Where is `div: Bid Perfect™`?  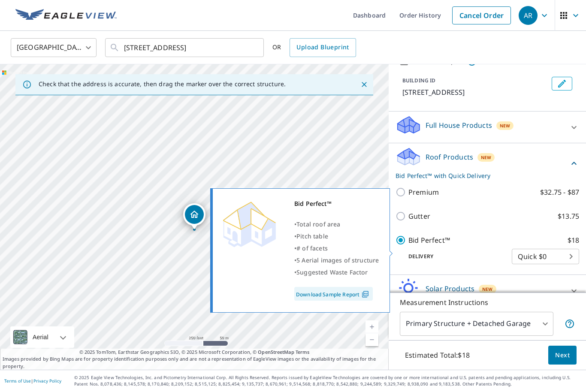
div: Bid Perfect™ is located at coordinates (337, 204).